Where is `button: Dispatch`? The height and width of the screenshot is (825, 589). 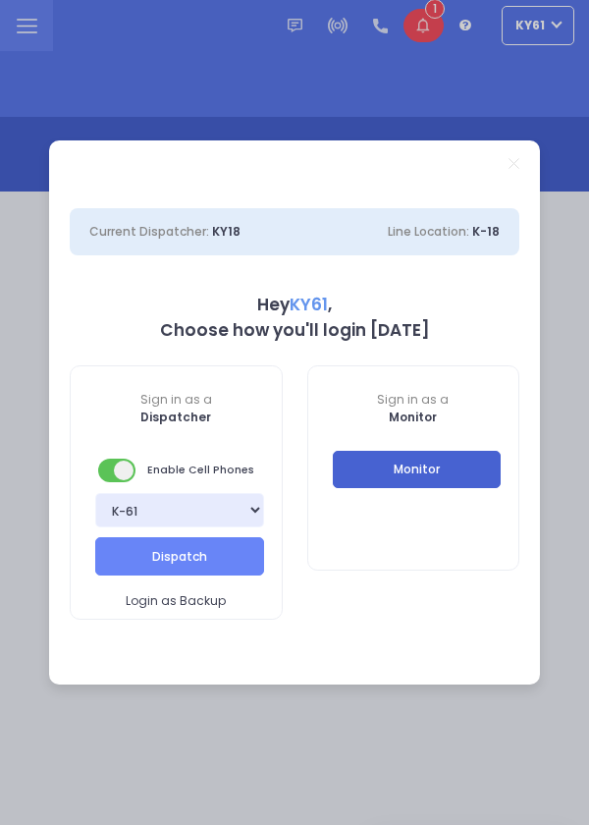
button: Dispatch is located at coordinates (180, 556).